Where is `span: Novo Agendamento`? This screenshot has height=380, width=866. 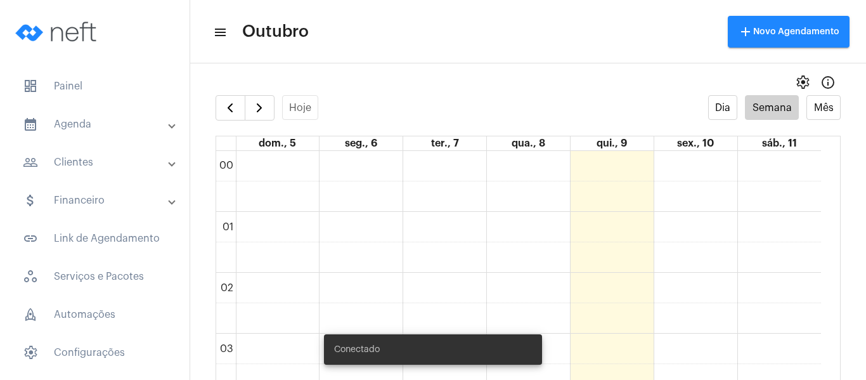
span: Novo Agendamento is located at coordinates (788, 32).